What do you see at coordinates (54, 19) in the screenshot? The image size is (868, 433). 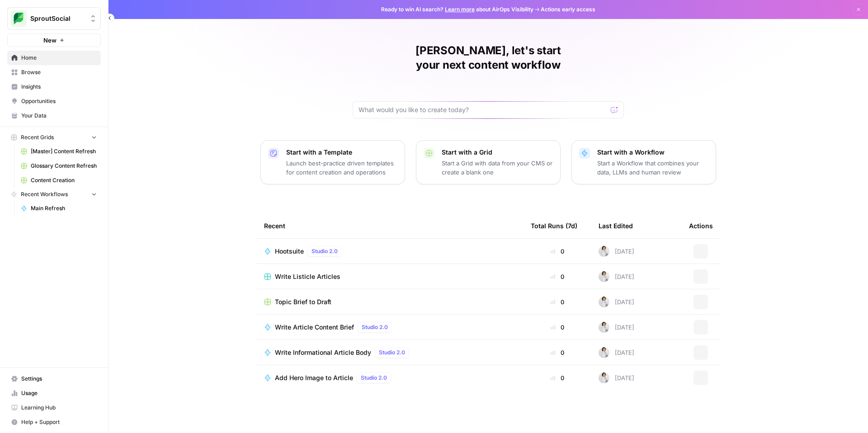 I see `button: Workspace: SproutSocial` at bounding box center [54, 19].